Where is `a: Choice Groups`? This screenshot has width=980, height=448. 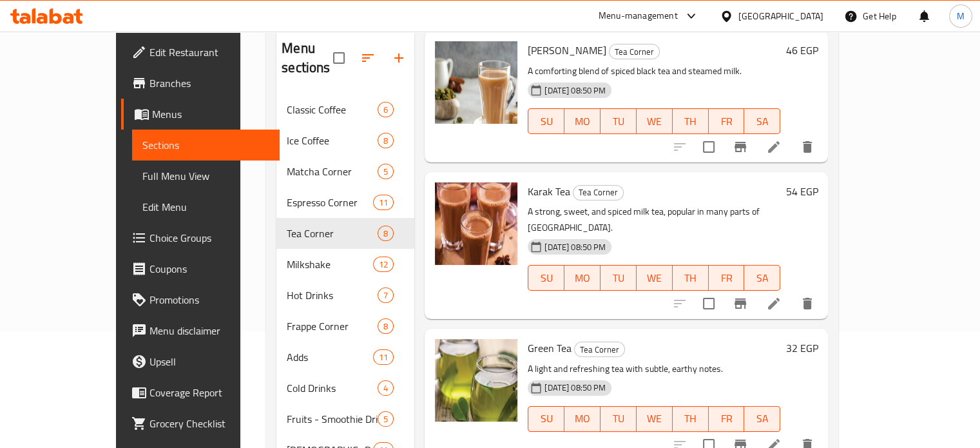 a: Choice Groups is located at coordinates (201, 238).